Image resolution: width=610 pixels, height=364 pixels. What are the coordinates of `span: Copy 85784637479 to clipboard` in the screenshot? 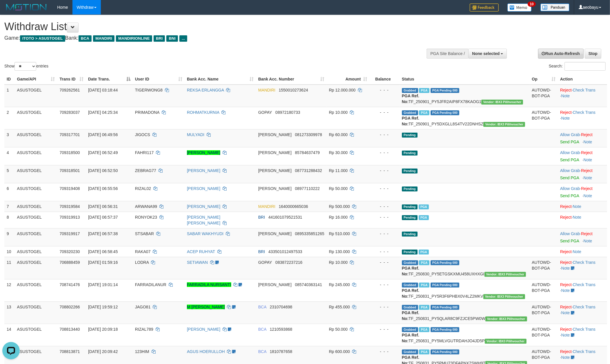 It's located at (307, 153).